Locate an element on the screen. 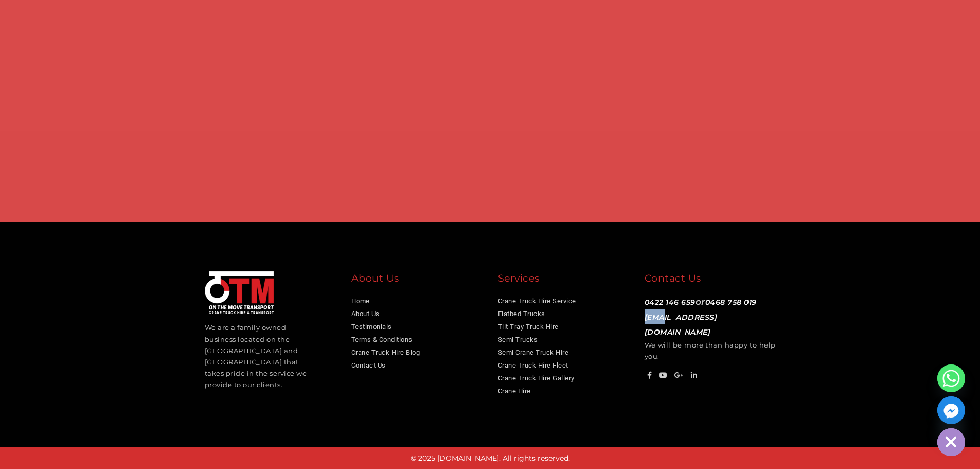 The width and height of the screenshot is (980, 469). div: Contact Us is located at coordinates (710, 280).